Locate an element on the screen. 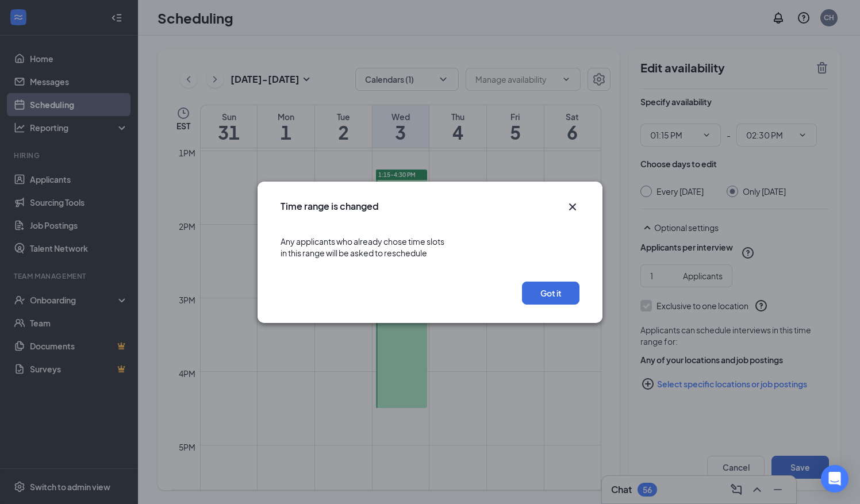  svg: Cross is located at coordinates (573, 207).